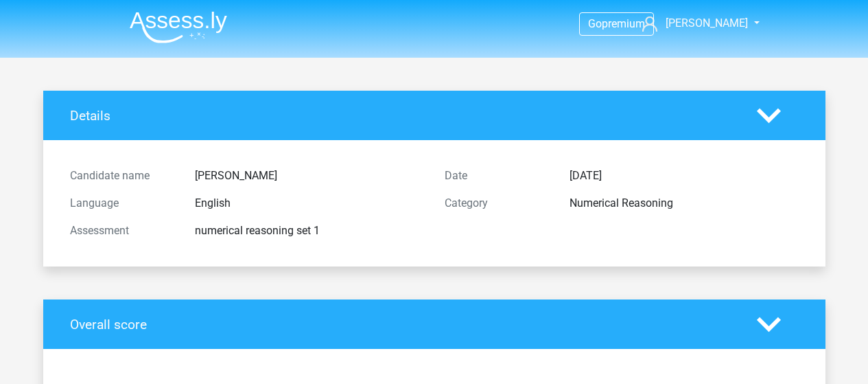 The width and height of the screenshot is (868, 384). What do you see at coordinates (617, 23) in the screenshot?
I see `a: Gopremium` at bounding box center [617, 23].